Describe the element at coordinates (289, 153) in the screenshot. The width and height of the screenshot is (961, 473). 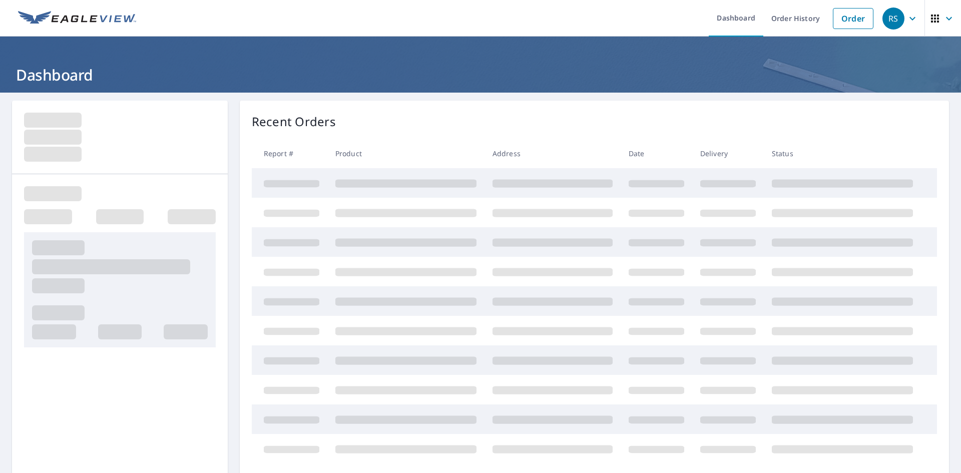
I see `th: Report #` at that location.